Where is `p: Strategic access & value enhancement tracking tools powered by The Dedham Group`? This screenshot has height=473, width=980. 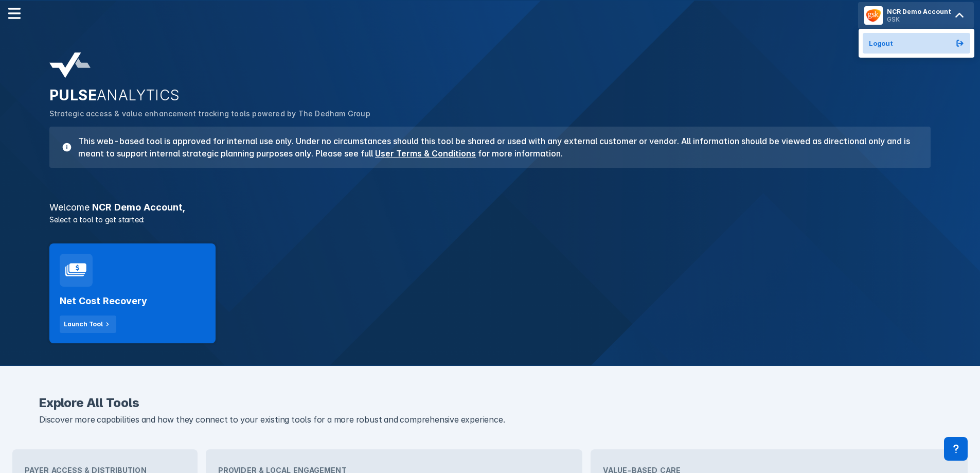
p: Strategic access & value enhancement tracking tools powered by The Dedham Group is located at coordinates (490, 114).